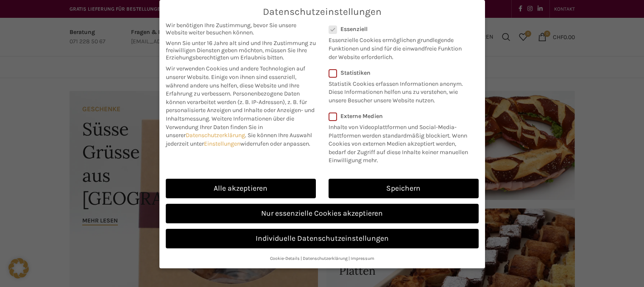 Image resolution: width=644 pixels, height=287 pixels. Describe the element at coordinates (398, 90) in the screenshot. I see `p: Statistik Cookies erfassen Informationen anonym. Diese Informationen helfen uns zu verstehen, wie...` at that location.